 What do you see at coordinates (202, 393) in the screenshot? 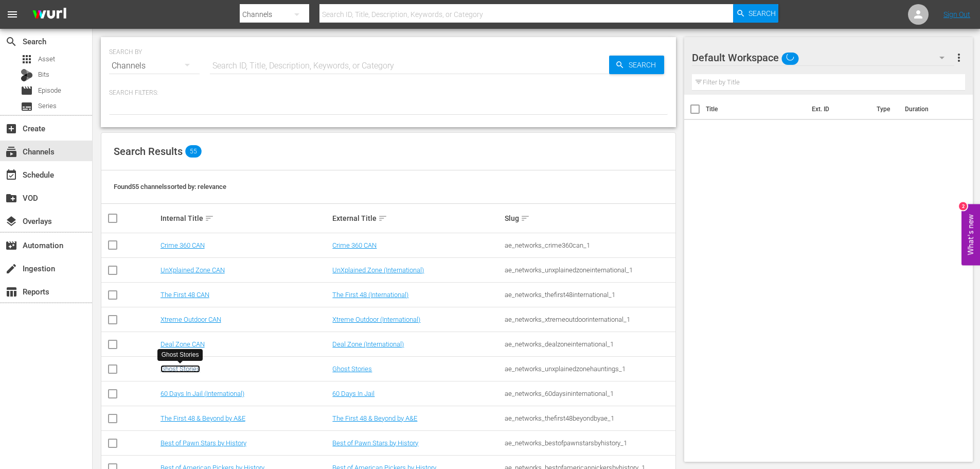
I see `a: 60 Days In Jail (International)` at bounding box center [202, 393].